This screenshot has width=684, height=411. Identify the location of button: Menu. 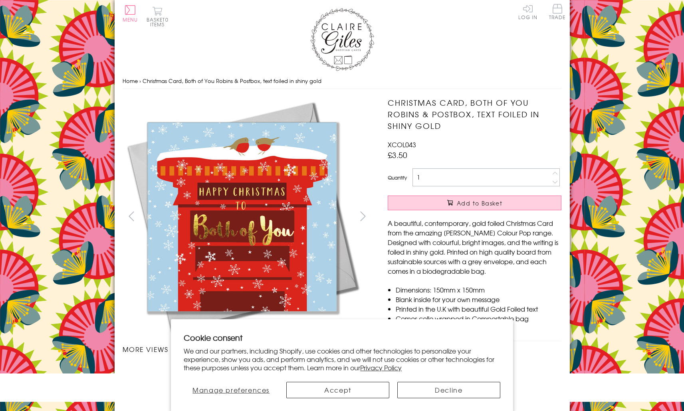
(130, 14).